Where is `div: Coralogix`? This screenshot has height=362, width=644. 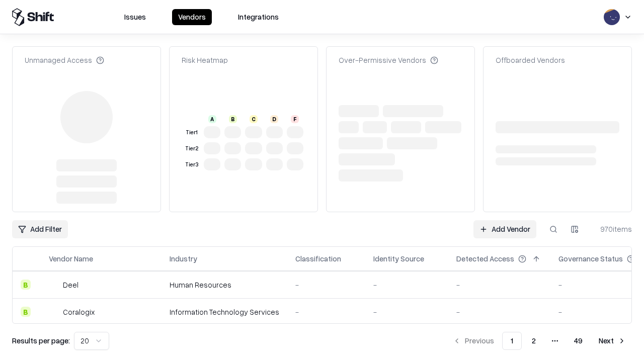 div: Coralogix is located at coordinates (78, 312).